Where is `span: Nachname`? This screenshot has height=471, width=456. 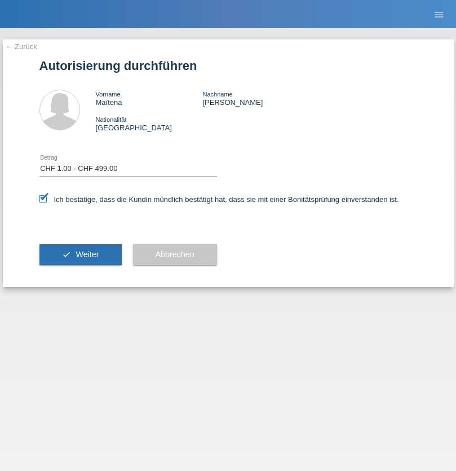 span: Nachname is located at coordinates (217, 94).